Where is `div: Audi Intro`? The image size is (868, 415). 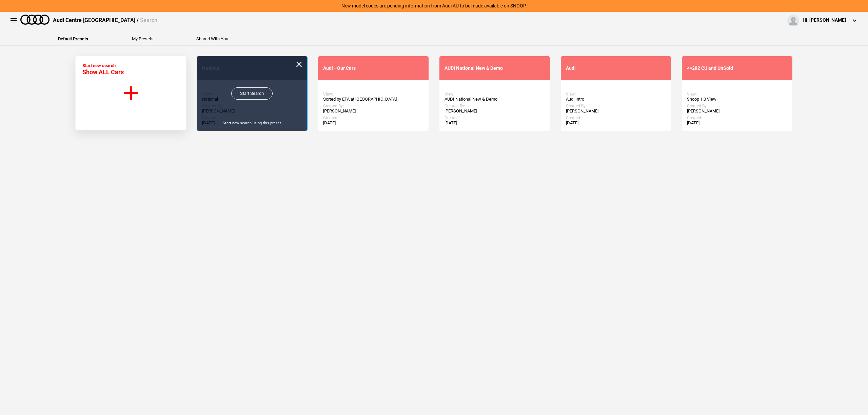 div: Audi Intro is located at coordinates (616, 99).